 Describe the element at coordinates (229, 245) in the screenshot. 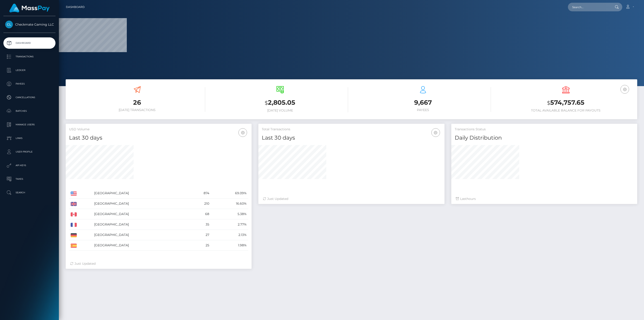

I see `td: 1.98%` at that location.